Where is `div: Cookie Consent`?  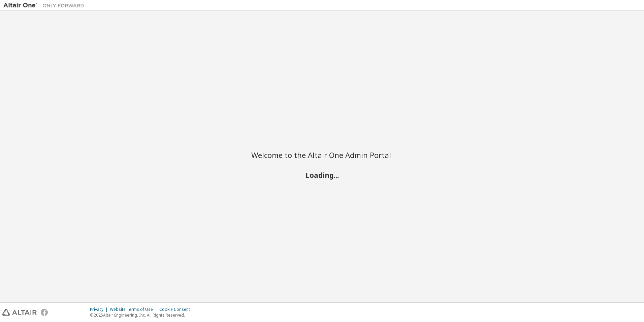
div: Cookie Consent is located at coordinates (177, 309).